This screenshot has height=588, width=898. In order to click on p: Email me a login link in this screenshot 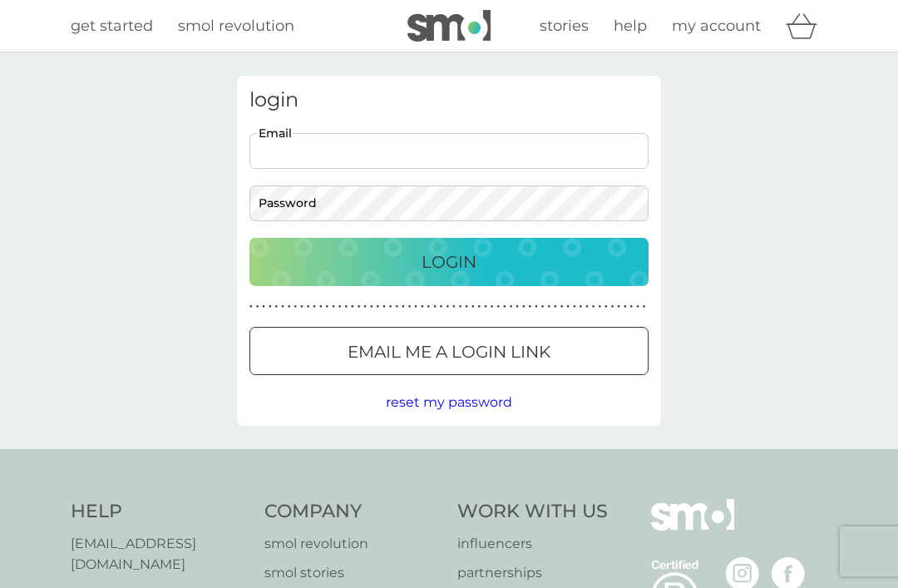, I will do `click(449, 351)`.